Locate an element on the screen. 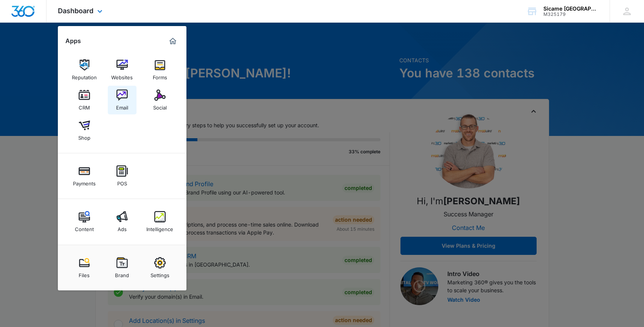 Image resolution: width=644 pixels, height=327 pixels. a: Social is located at coordinates (160, 100).